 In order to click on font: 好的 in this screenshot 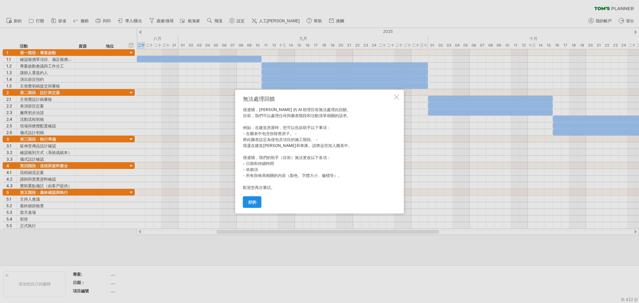, I will do `click(252, 202)`.